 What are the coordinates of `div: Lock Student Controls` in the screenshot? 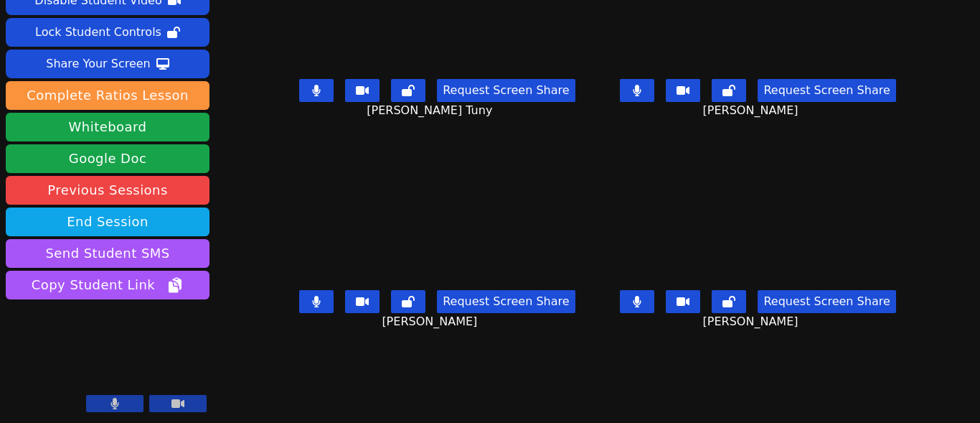 It's located at (98, 32).